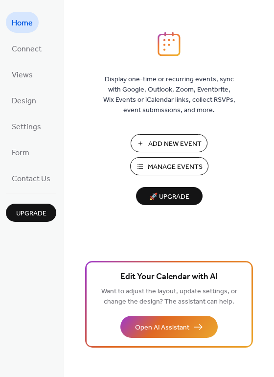  I want to click on span: Home, so click(22, 23).